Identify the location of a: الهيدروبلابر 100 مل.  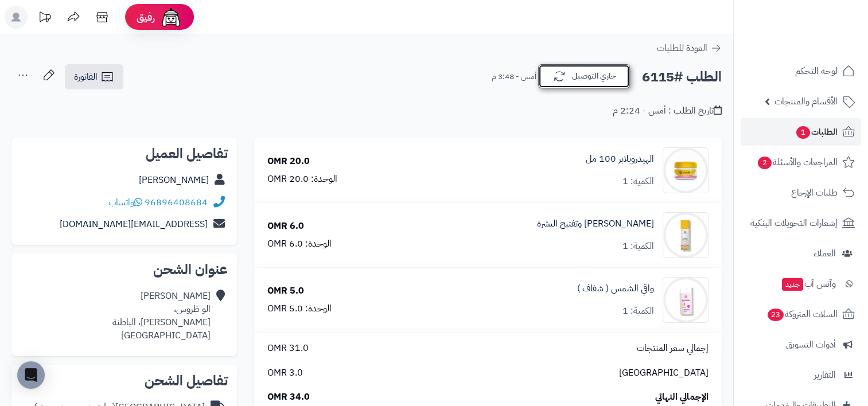
(620, 159).